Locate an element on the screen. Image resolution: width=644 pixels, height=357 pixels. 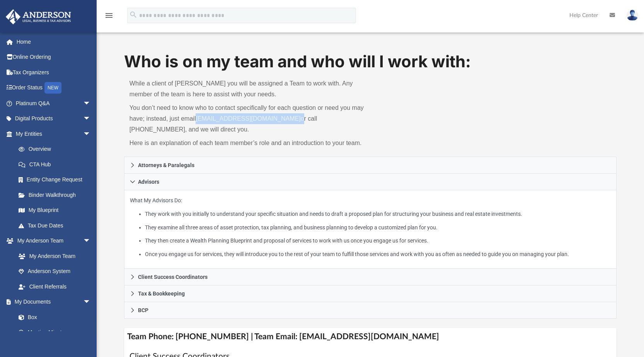
img: Anderson Advisors Platinum Portal is located at coordinates (38, 17).